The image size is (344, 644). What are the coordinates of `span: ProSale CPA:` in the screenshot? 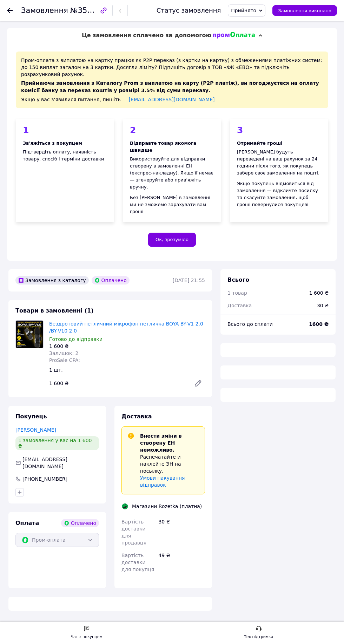 It's located at (65, 360).